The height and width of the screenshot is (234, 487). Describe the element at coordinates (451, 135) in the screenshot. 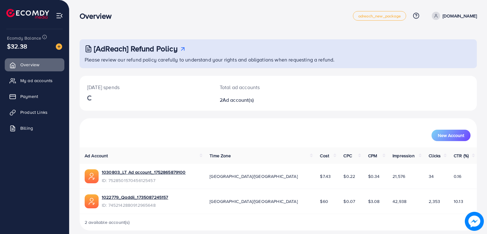

I see `button: New Account` at that location.